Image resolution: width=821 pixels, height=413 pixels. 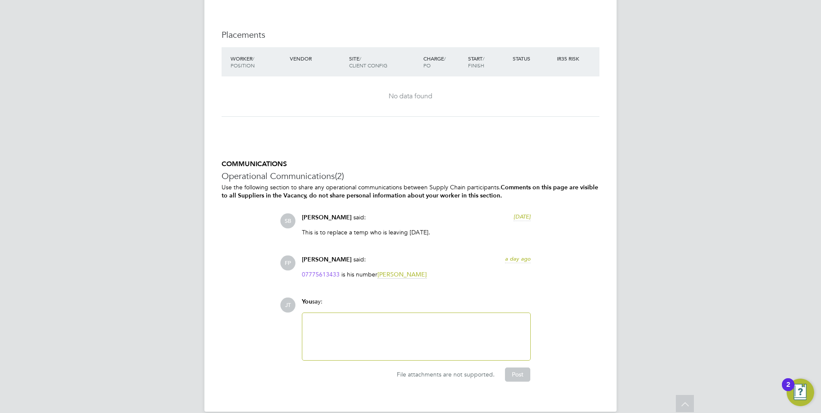 I want to click on div: Status, so click(x=533, y=58).